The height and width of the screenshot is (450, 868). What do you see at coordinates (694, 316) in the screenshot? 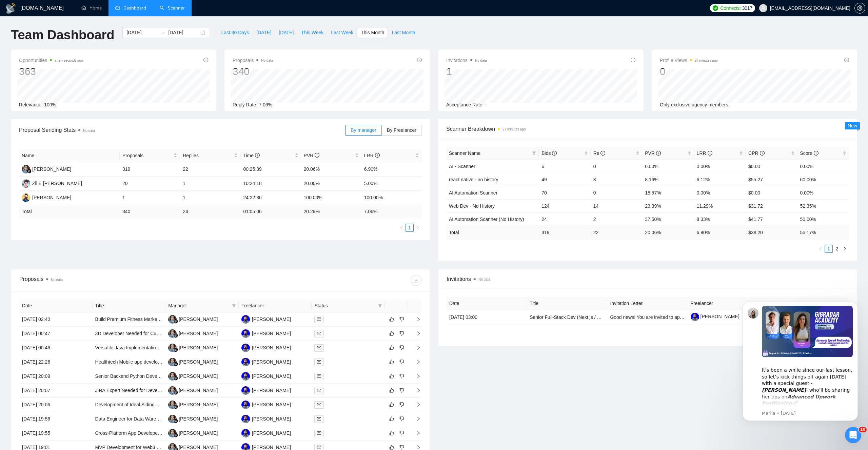
I see `img: c1gOIuaxbdEgvTUI4v_TLGoNHpZPmsgbkAgQ8e6chJyGIUvczD1eCJdQeFlWXwGJU6` at bounding box center [694, 316].